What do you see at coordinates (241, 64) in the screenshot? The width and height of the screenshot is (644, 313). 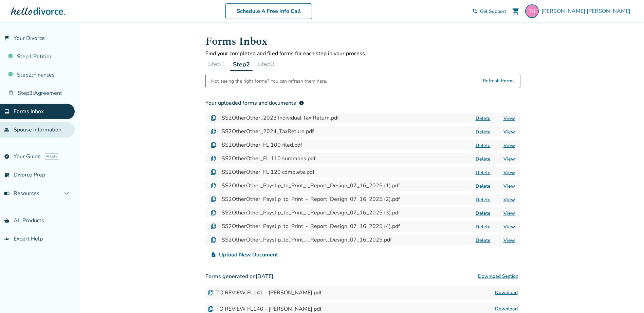 I see `button: Step2` at bounding box center [241, 64].